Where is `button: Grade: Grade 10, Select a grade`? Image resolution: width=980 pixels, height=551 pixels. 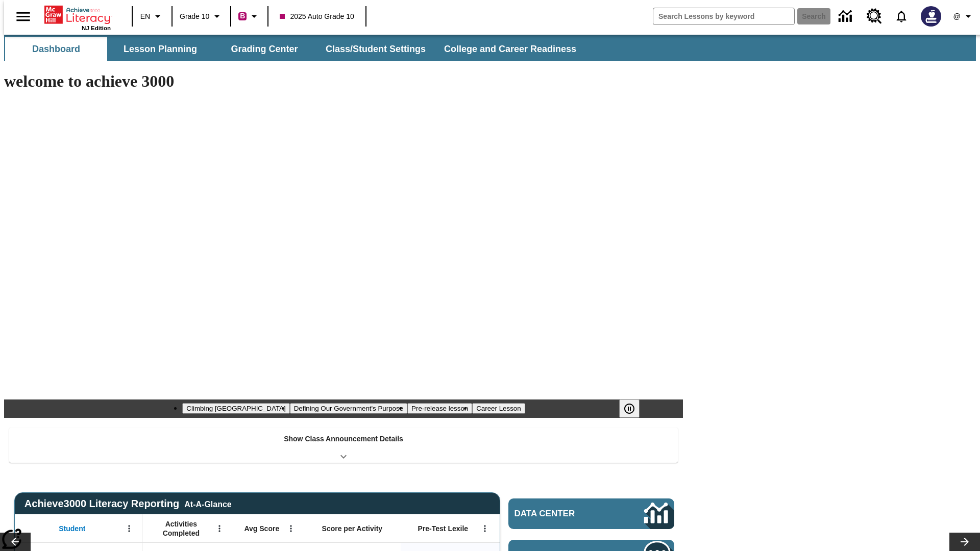
button: Grade: Grade 10, Select a grade is located at coordinates (201, 16).